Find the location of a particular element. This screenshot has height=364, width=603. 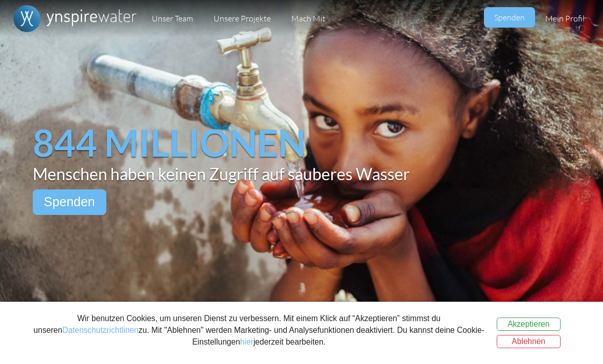

a: 844 MILLIONEN is located at coordinates (169, 143).